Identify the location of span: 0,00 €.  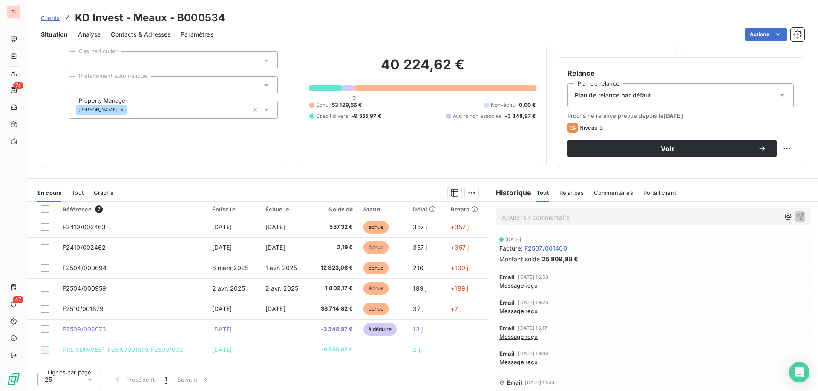
(527, 105).